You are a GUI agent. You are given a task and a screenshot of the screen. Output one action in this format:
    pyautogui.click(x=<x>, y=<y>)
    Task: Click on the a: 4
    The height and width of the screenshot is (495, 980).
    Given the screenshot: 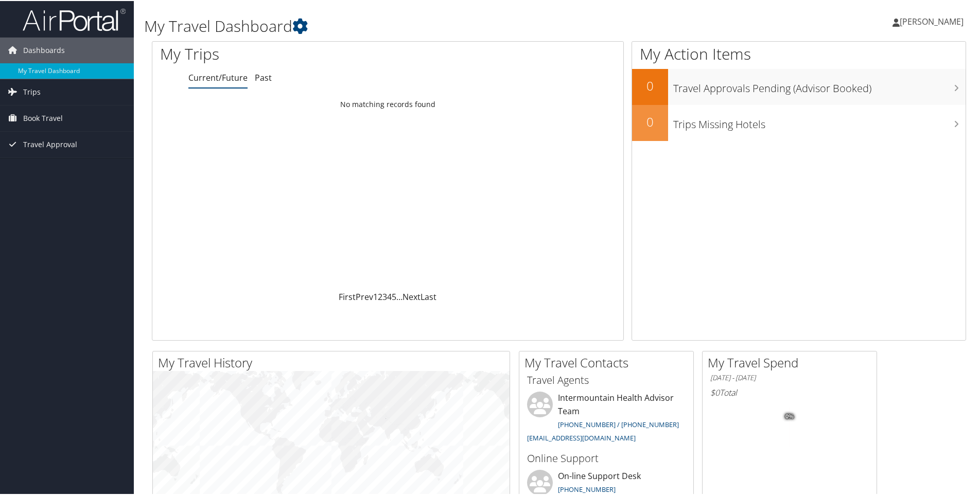 What is the action you would take?
    pyautogui.click(x=390, y=296)
    